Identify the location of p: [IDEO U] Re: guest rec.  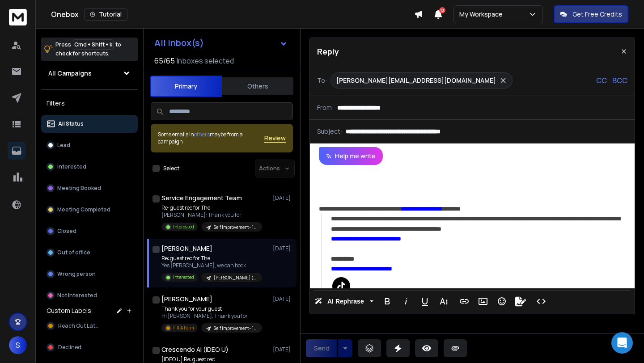
(205, 359).